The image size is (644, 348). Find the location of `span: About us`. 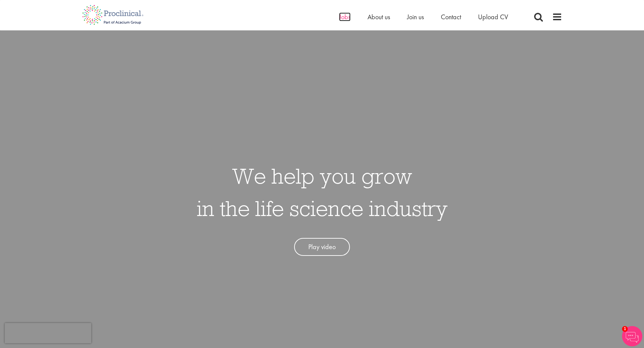

span: About us is located at coordinates (378, 17).